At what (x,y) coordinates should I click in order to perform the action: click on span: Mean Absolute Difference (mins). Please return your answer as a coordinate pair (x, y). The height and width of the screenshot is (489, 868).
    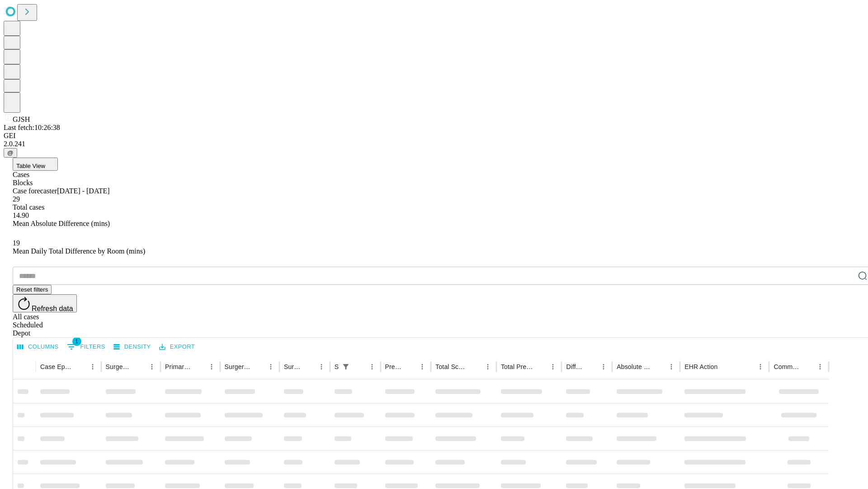
    Looking at the image, I should click on (61, 223).